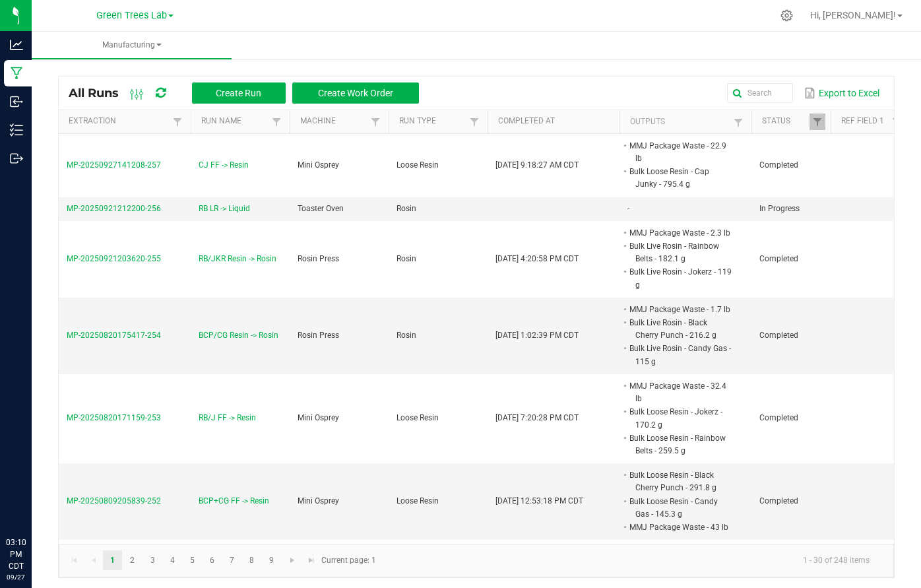  Describe the element at coordinates (679, 392) in the screenshot. I see `li: MMJ Package Waste - 32.4 lb` at that location.